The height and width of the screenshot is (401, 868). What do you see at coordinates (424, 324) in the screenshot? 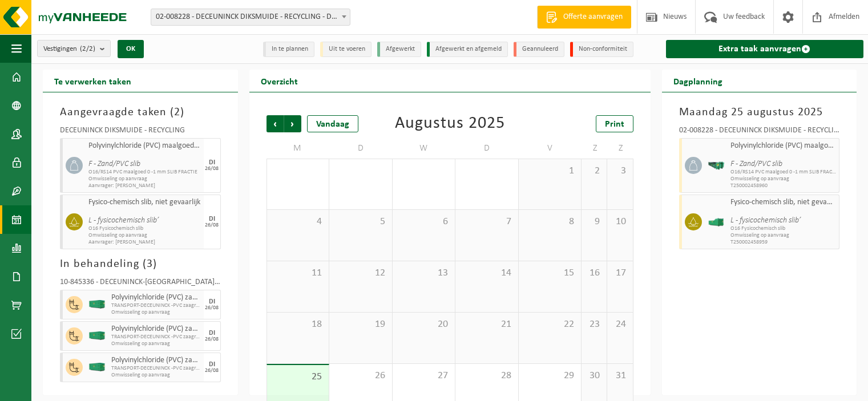
I see `span: 20` at bounding box center [424, 324].